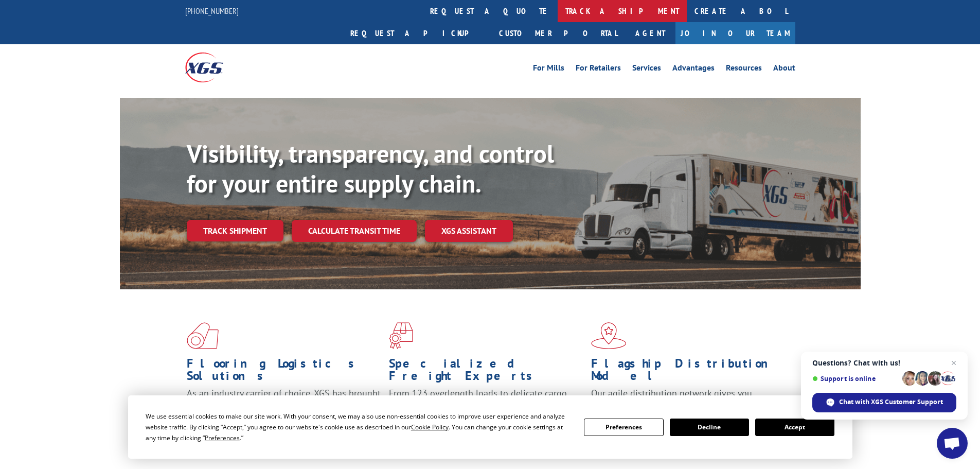  What do you see at coordinates (371, 168) in the screenshot?
I see `b: Visibility, transparency, and control for your entire supply chain.` at bounding box center [371, 168].